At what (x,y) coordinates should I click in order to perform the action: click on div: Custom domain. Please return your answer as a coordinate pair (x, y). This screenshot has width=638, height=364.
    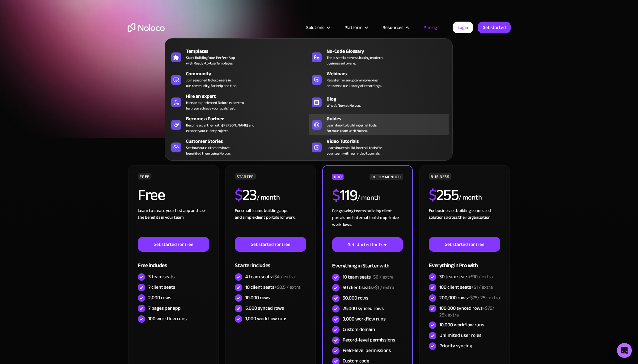
    Looking at the image, I should click on (359, 329).